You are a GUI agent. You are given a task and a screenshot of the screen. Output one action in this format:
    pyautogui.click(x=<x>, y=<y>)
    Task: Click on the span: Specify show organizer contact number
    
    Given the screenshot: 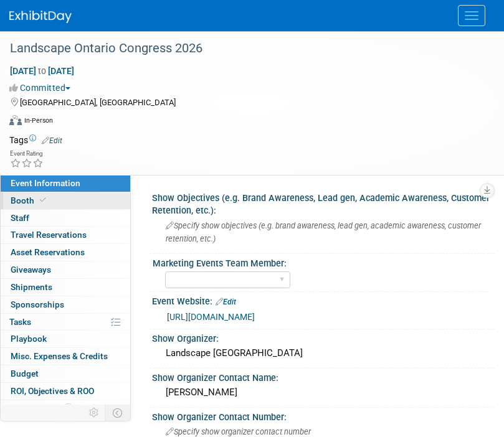 What is the action you would take?
    pyautogui.click(x=238, y=432)
    